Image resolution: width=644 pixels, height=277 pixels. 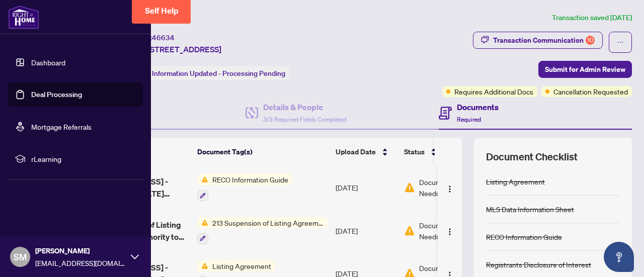 I want to click on span: 46634, so click(x=163, y=38).